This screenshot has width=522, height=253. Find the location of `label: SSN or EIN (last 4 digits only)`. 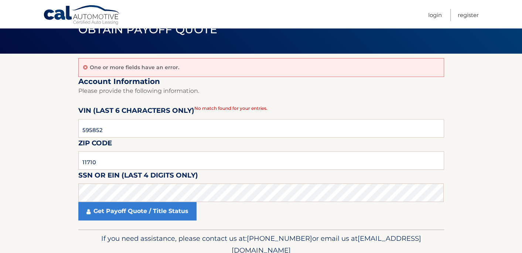

label: SSN or EIN (last 4 digits only) is located at coordinates (138, 176).